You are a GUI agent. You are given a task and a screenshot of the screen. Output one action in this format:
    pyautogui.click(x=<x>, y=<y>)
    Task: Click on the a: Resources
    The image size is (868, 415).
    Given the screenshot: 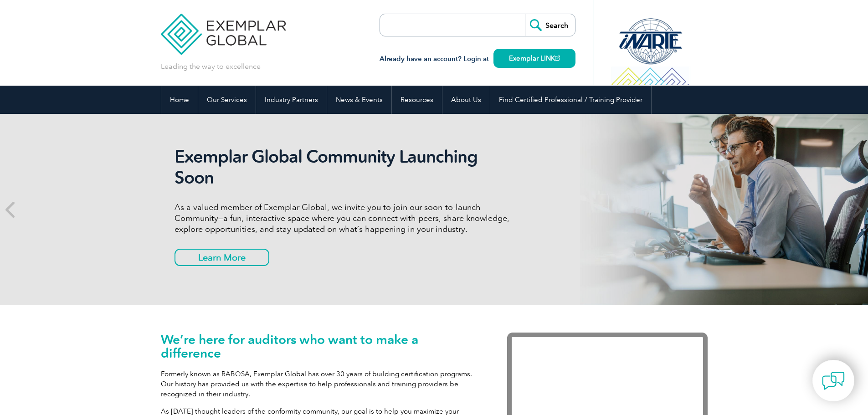 What is the action you would take?
    pyautogui.click(x=417, y=100)
    